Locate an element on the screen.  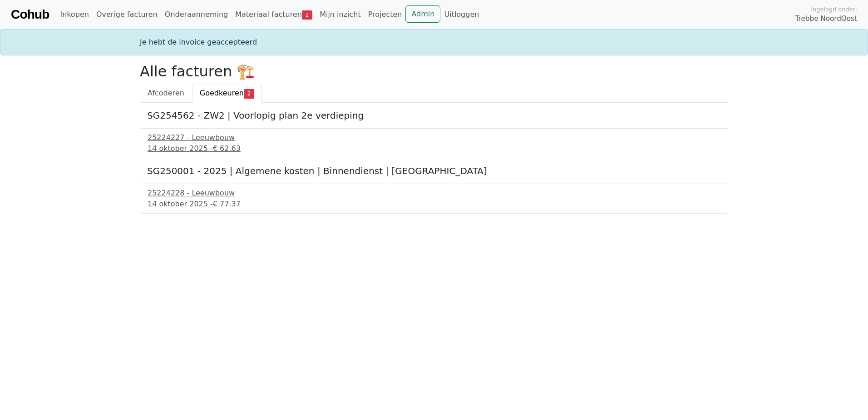
span: Goedkeuren is located at coordinates (222, 93).